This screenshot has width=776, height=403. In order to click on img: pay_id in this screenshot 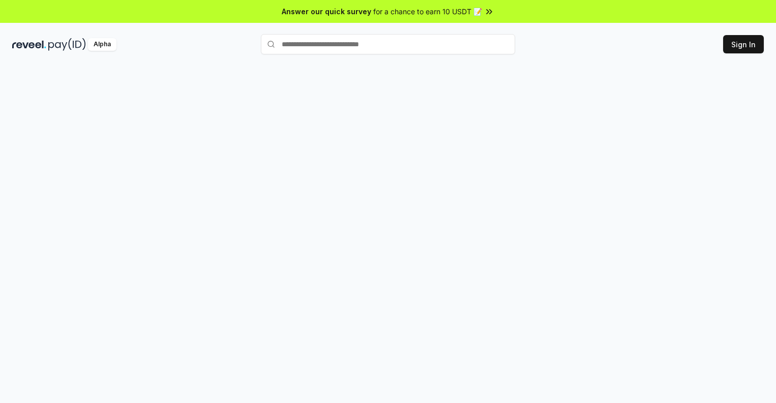, I will do `click(67, 44)`.